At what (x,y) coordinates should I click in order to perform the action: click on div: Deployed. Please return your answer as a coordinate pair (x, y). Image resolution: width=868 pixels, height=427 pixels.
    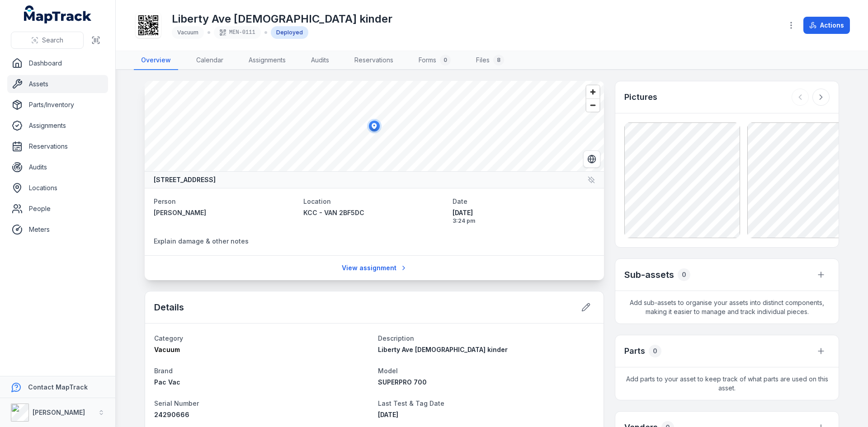
    Looking at the image, I should click on (290, 32).